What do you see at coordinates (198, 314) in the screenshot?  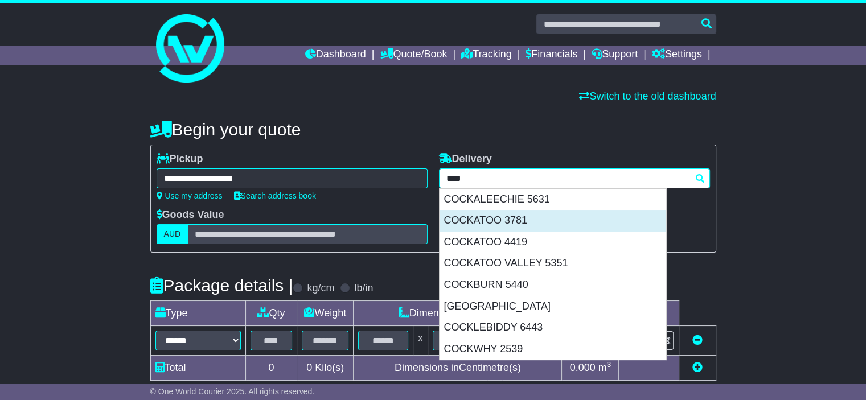 I see `td: Type` at bounding box center [198, 314].